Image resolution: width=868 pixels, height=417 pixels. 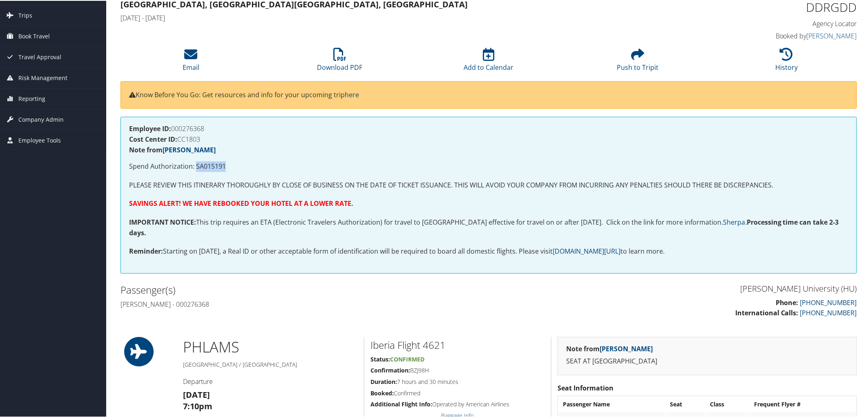 What do you see at coordinates (585, 388) in the screenshot?
I see `strong: Seat Information` at bounding box center [585, 388].